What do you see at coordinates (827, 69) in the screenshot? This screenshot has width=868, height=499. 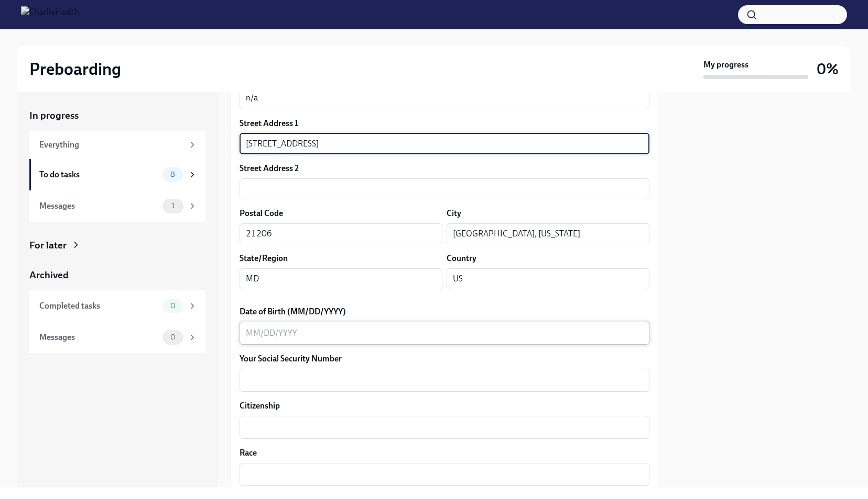 I see `h3: 0%` at bounding box center [827, 69].